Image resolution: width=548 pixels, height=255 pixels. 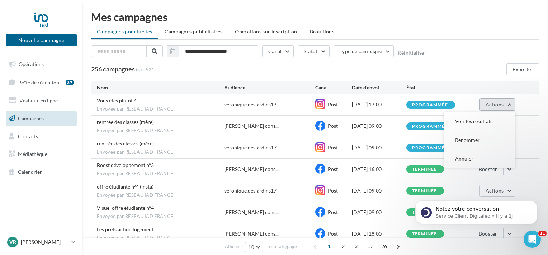 What do you see at coordinates (70, 83) in the screenshot?
I see `div: 37` at bounding box center [70, 83].